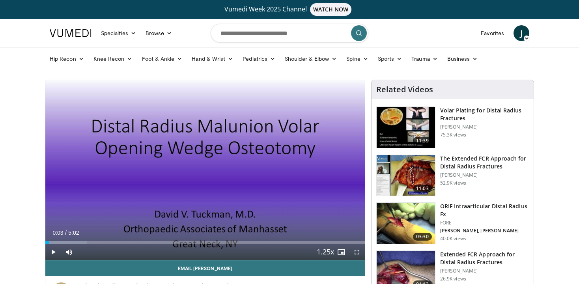  I want to click on h3: Volar Plating for Distal Radius Fractures, so click(484, 114).